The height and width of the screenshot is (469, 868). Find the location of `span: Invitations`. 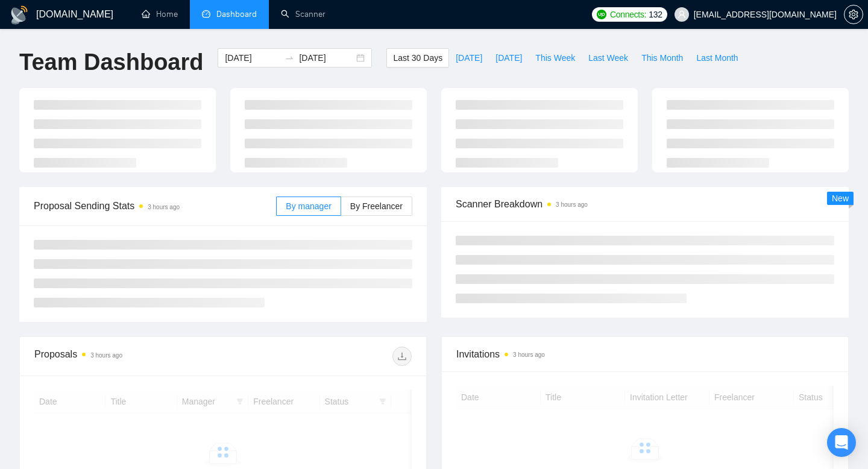

span: Invitations is located at coordinates (645, 354).